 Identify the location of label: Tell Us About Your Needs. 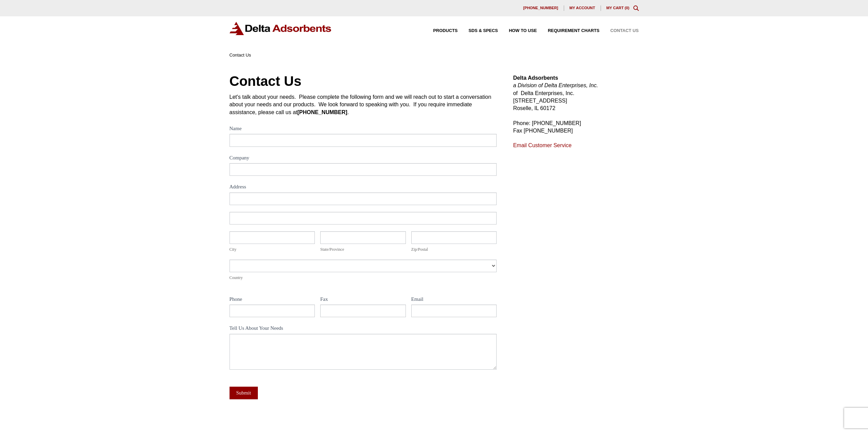
(363, 329).